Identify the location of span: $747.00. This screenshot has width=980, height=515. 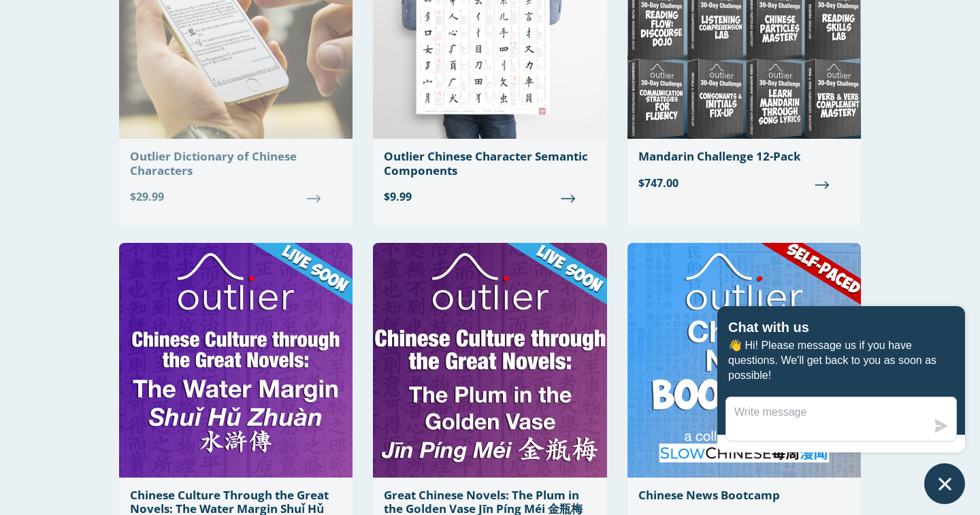
(744, 183).